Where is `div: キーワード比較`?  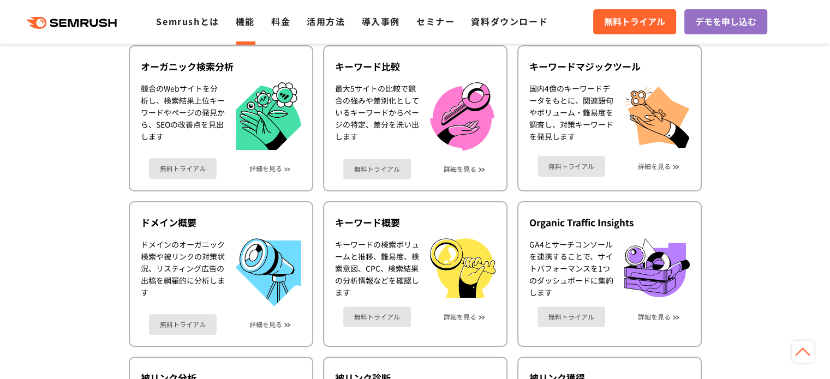 div: キーワード比較 is located at coordinates (415, 67).